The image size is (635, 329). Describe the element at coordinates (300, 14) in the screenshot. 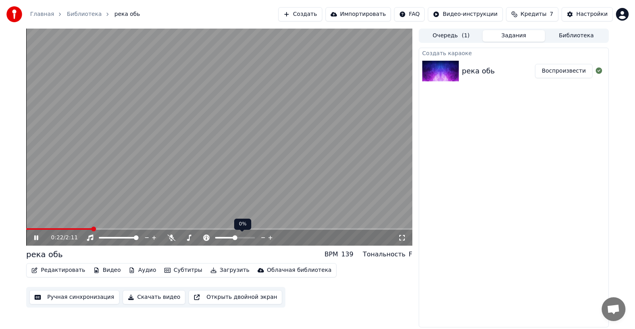

I see `button: Создать` at that location.